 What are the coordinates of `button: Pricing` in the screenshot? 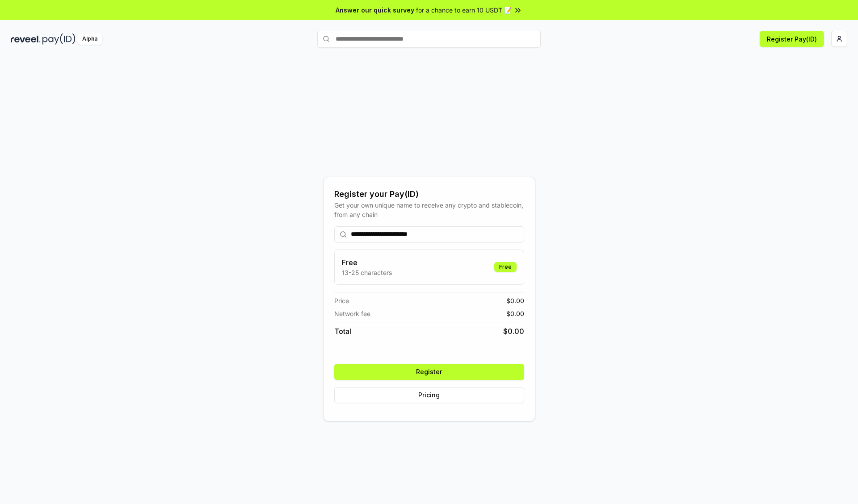 It's located at (429, 395).